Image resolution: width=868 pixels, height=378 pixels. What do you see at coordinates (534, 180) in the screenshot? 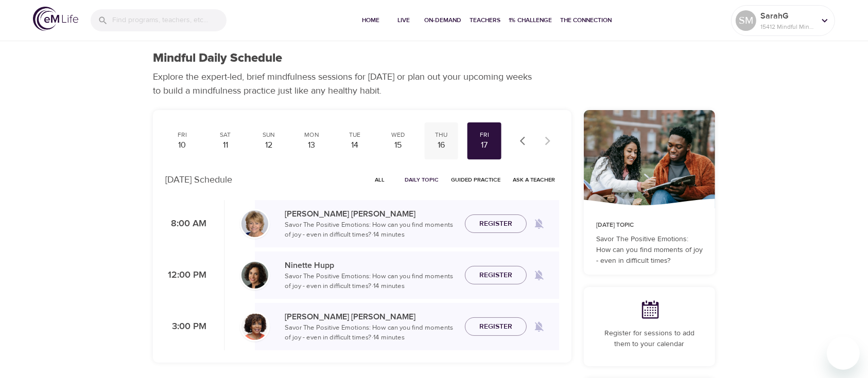
I see `span: Ask a Teacher` at bounding box center [534, 180].